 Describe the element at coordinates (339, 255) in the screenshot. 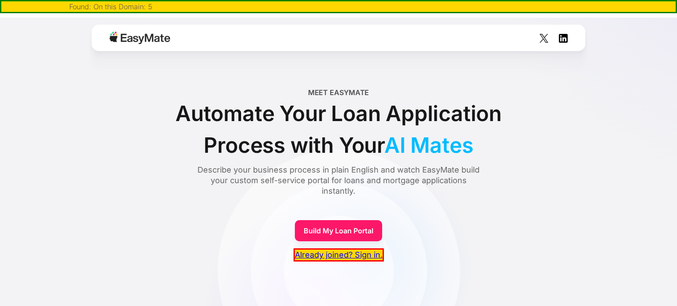

I see `a: Already joined? Sign in.` at that location.